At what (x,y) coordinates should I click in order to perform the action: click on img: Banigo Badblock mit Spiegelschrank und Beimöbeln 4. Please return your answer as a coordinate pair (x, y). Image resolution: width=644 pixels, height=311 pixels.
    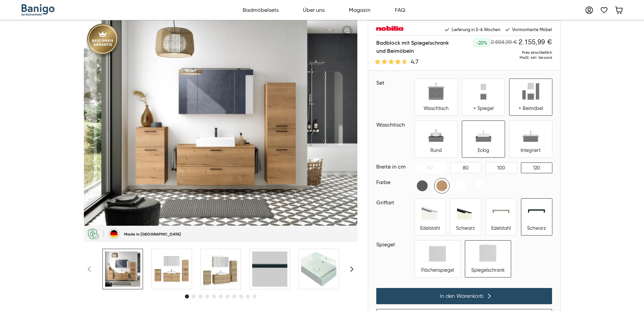
    Looking at the image, I should click on (319, 269).